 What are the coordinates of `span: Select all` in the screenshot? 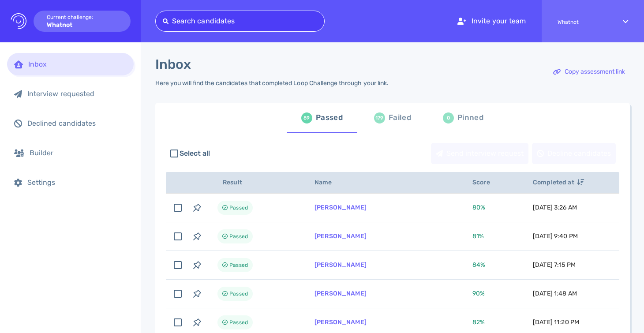 It's located at (195, 153).